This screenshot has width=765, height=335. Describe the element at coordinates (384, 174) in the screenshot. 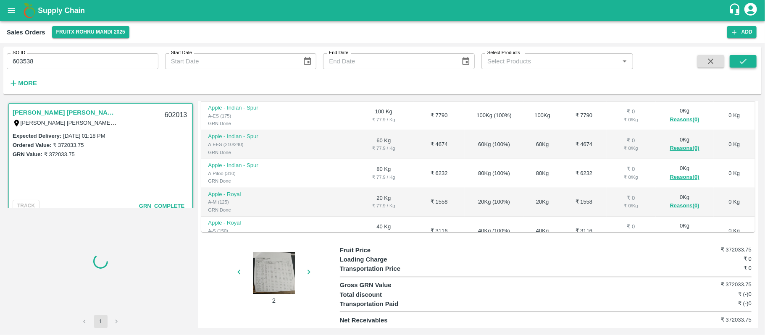

I see `td: 80 Kg` at that location.